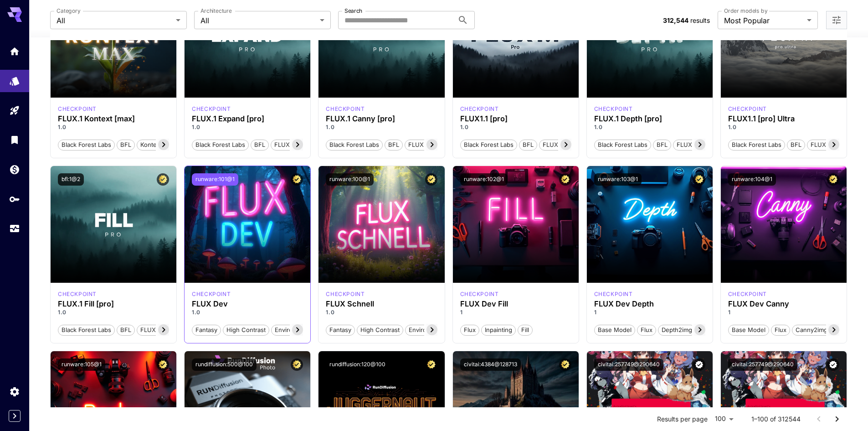 The width and height of the screenshot is (868, 431). Describe the element at coordinates (381, 303) in the screenshot. I see `h3: FLUX Schnell` at that location.